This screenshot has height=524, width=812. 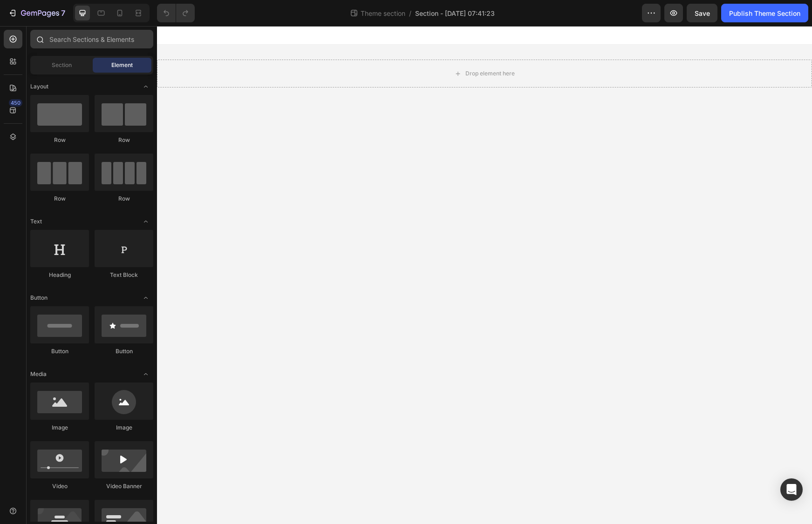 I want to click on span: Button, so click(x=39, y=298).